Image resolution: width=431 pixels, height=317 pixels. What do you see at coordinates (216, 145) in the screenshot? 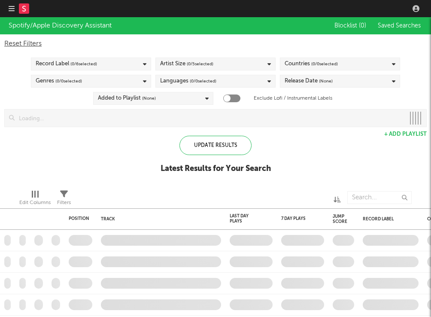
I see `div: Update Results` at bounding box center [216, 145].